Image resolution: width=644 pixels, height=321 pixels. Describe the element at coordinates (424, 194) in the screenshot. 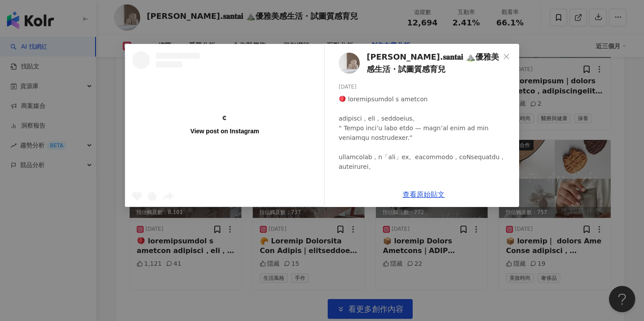

I see `a: 查看原始貼文` at that location.